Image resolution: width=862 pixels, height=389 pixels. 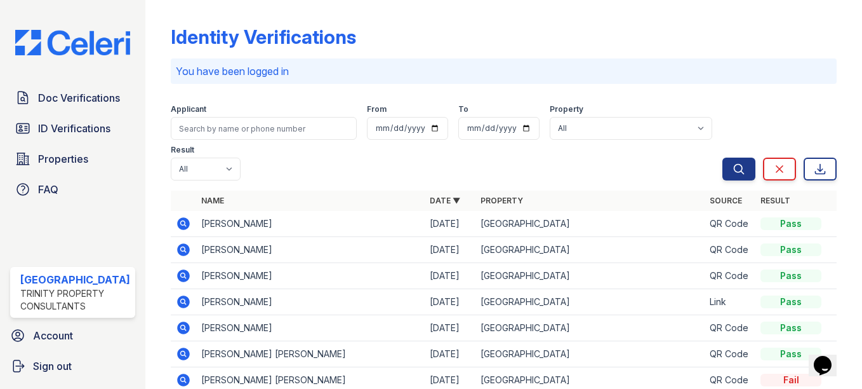 I want to click on label: Applicant, so click(x=189, y=109).